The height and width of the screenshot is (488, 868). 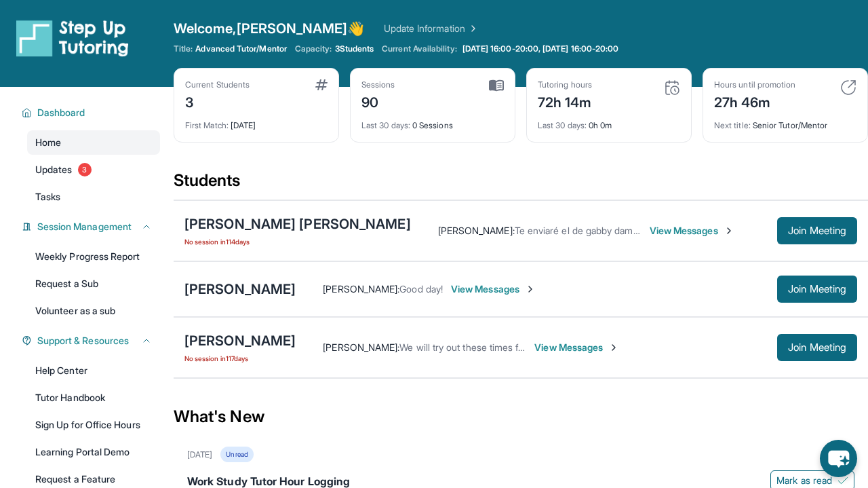 I want to click on span: Session Management, so click(x=84, y=227).